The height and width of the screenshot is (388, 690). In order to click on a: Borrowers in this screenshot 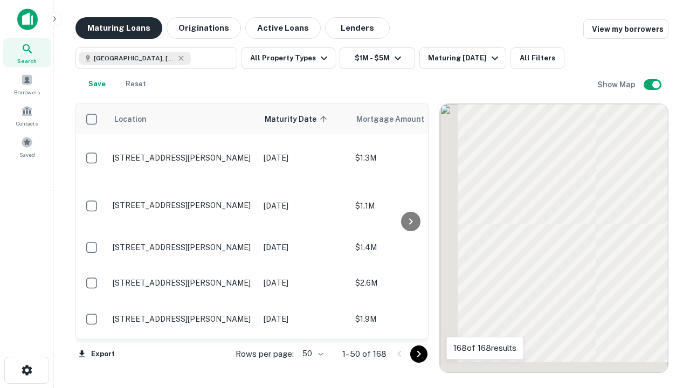, I will do `click(27, 84)`.